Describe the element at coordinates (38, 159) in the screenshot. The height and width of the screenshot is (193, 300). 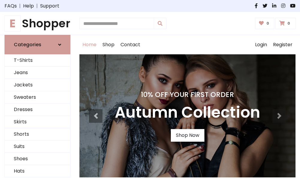
I see `a: Shoes` at that location.